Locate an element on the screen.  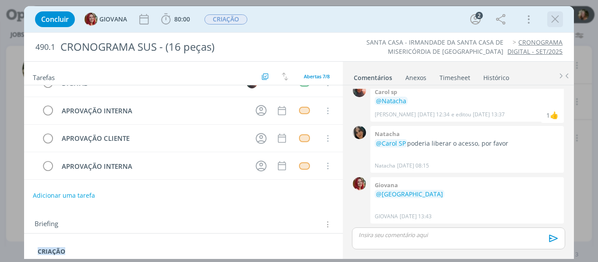
div: Anexos is located at coordinates (416, 78).